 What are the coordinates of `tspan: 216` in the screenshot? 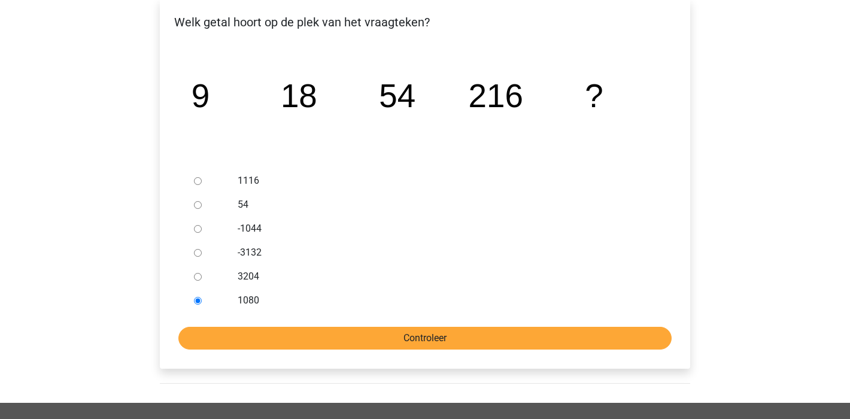 It's located at (495, 96).